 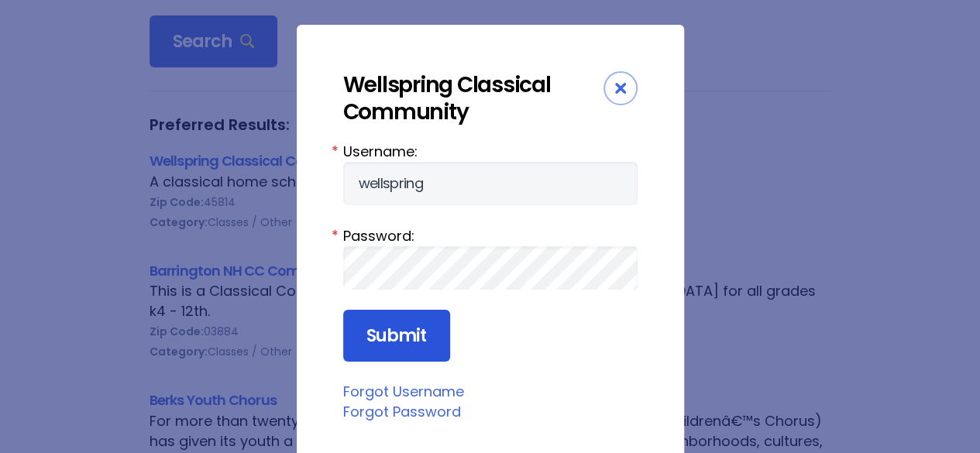 What do you see at coordinates (397, 336) in the screenshot?
I see `input: Submit` at bounding box center [397, 336].